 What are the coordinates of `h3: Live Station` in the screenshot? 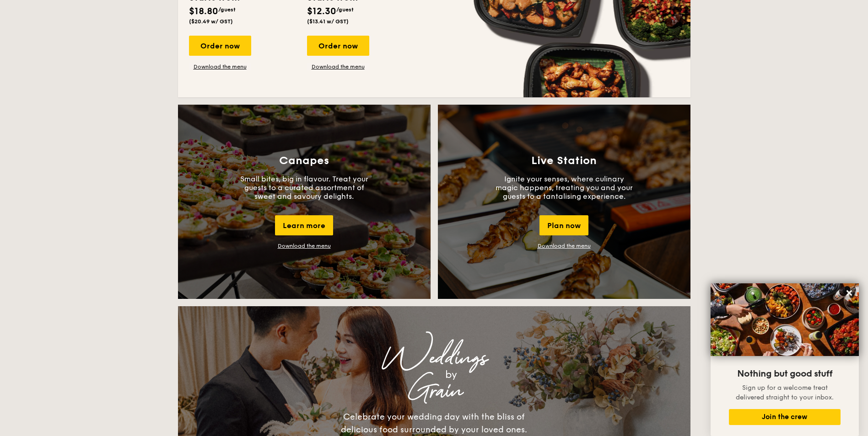 It's located at (563, 161).